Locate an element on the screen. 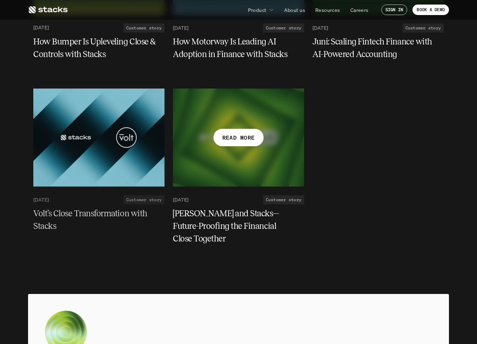  p: READ MORE is located at coordinates (238, 138).